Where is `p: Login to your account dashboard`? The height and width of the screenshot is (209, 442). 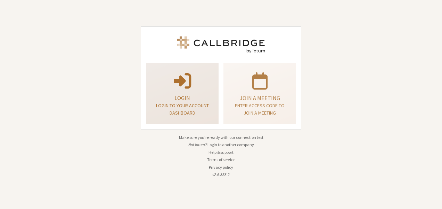
p: Login to your account dashboard is located at coordinates (182, 109).